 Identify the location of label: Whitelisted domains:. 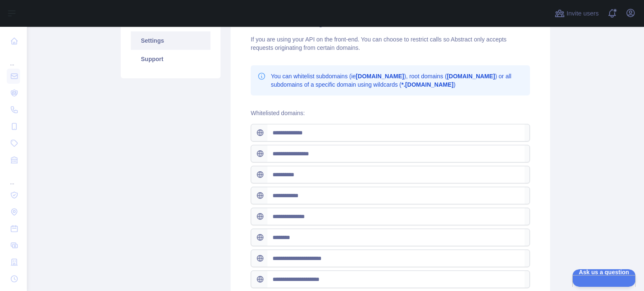
(277, 113).